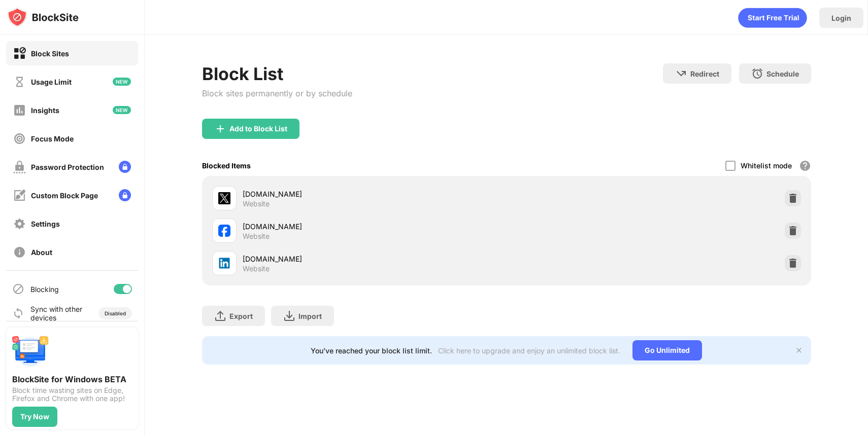 The width and height of the screenshot is (868, 435). I want to click on div: Settings, so click(45, 224).